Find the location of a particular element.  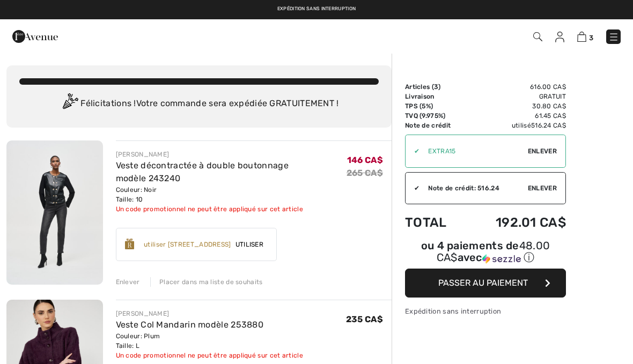

img: Congratulation2.svg is located at coordinates (70, 104).